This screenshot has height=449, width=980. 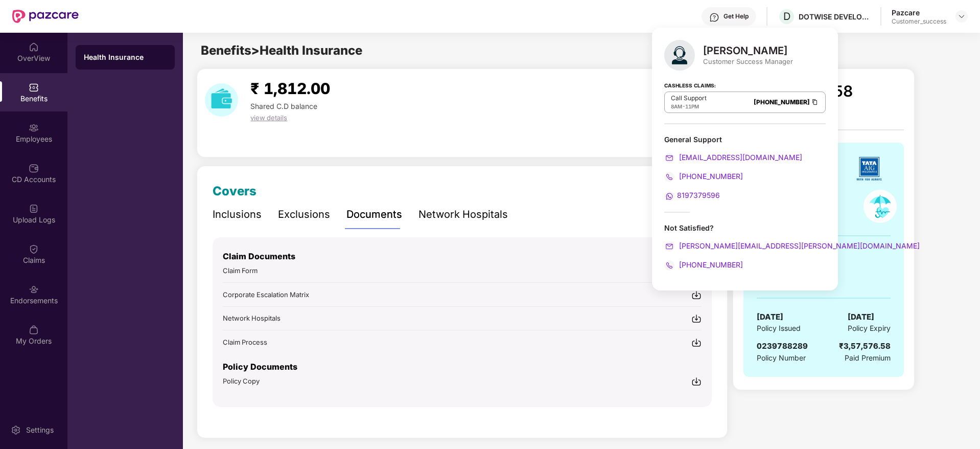 What do you see at coordinates (962, 16) in the screenshot?
I see `img: svg+xml;base64,PHN2ZyBpZD0iRHJvcGRvd24tMzJ4MzIiIHhtbG5zPSJodHRwOi8vd3d3LnczLm9yZy8yMDAwL3N2ZyIgd2...` at bounding box center [962, 16].